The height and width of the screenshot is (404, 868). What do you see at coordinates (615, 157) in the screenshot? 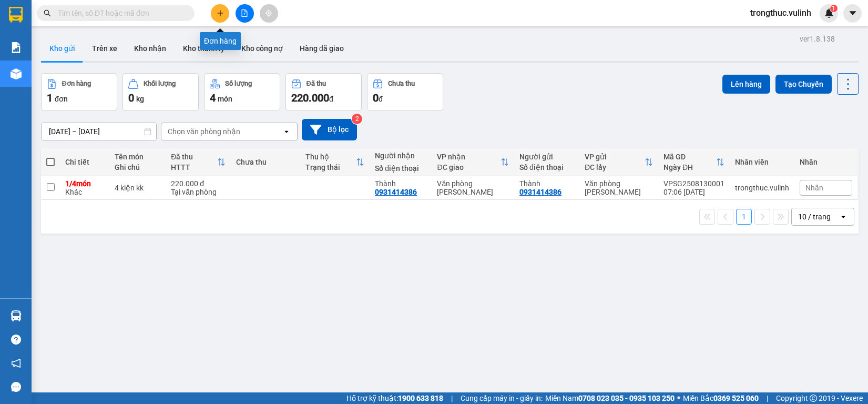
I see `div: VP gửi` at bounding box center [615, 157].